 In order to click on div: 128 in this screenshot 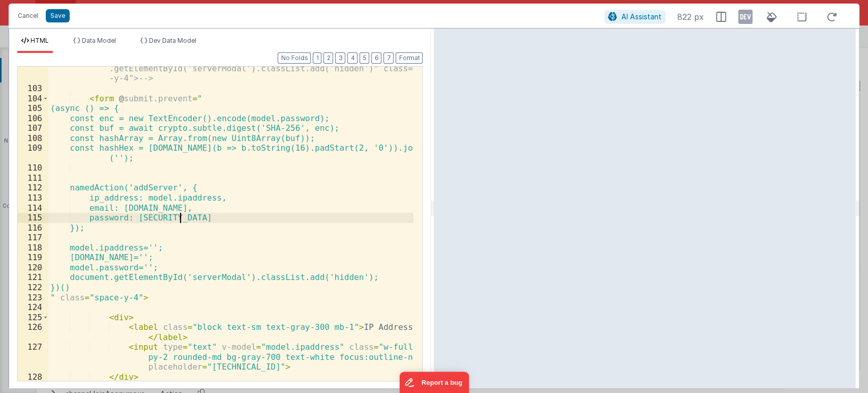, I will do `click(33, 377)`.